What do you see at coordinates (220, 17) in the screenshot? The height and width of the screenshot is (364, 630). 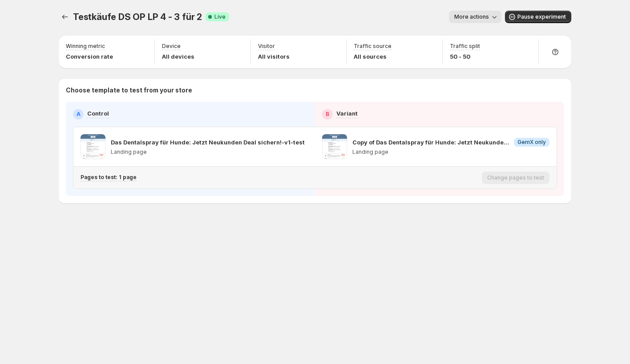 I see `span: Live` at bounding box center [220, 17].